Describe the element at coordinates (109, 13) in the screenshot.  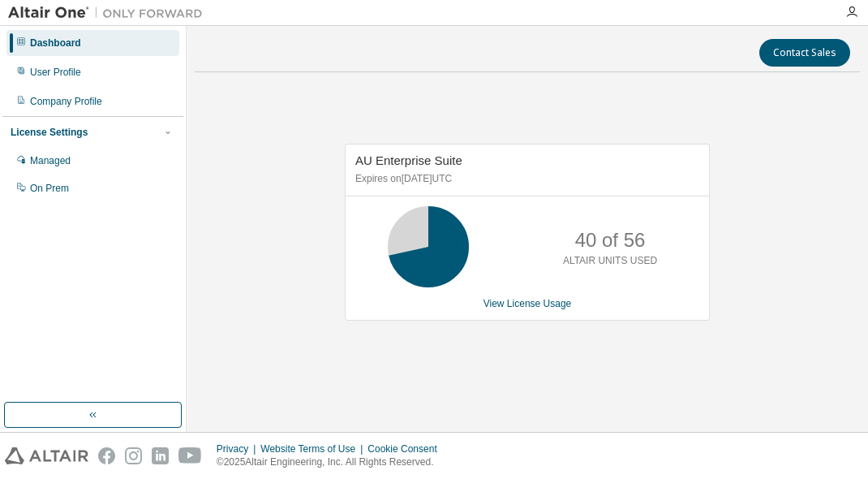
I see `img: Altair One` at that location.